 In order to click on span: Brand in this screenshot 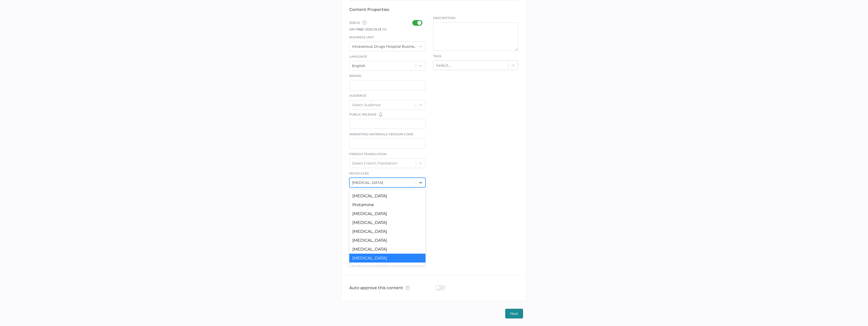, I will do `click(355, 76)`.